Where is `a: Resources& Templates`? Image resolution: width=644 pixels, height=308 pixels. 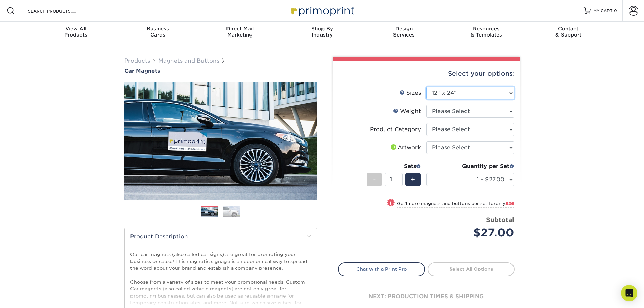 a: Resources& Templates is located at coordinates (486, 32).